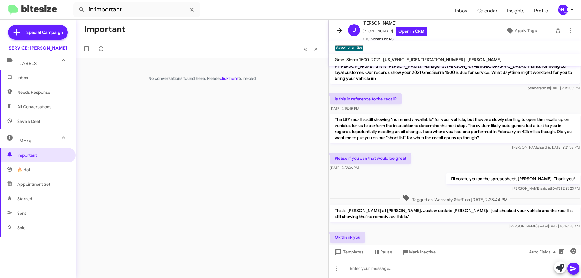 The height and width of the screenshot is (278, 581). What do you see at coordinates (543, 252) in the screenshot?
I see `span: Auto Fields` at bounding box center [543, 252].